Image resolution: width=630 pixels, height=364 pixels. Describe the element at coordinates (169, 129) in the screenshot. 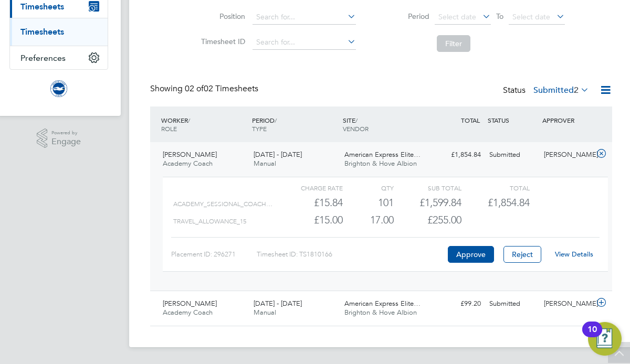

I see `span: ROLE` at that location.